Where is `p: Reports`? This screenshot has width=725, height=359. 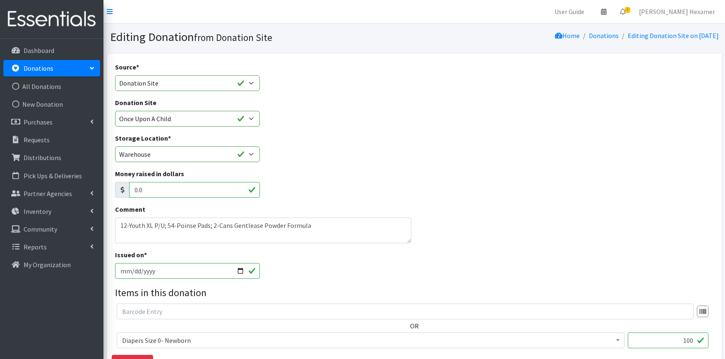 p: Reports is located at coordinates (35, 247).